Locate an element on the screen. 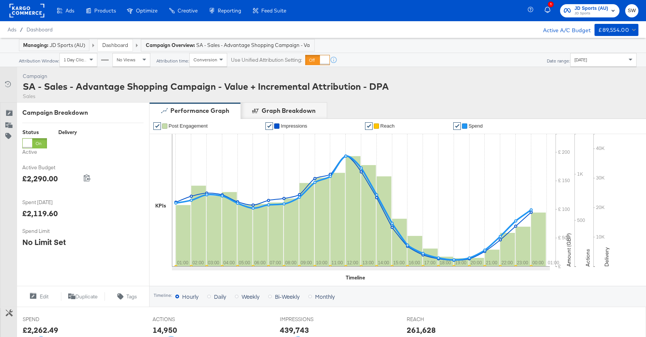 Image resolution: width=646 pixels, height=337 pixels. div: Date range: is located at coordinates (558, 61).